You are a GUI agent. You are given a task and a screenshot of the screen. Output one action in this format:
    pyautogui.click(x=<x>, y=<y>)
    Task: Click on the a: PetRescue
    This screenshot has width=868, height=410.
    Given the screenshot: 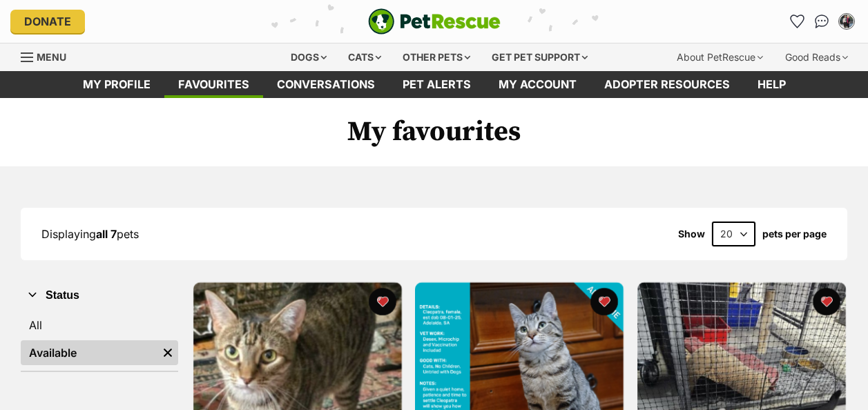 What is the action you would take?
    pyautogui.click(x=435, y=22)
    